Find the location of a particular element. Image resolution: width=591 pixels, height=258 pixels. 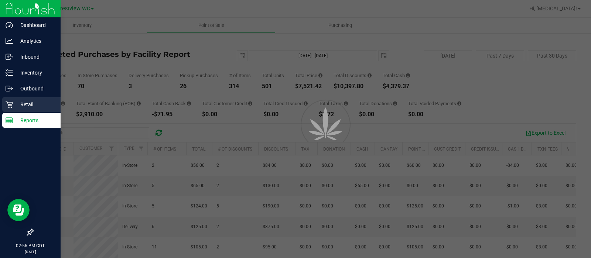

p: 02:56 PM CDT is located at coordinates (30, 246).